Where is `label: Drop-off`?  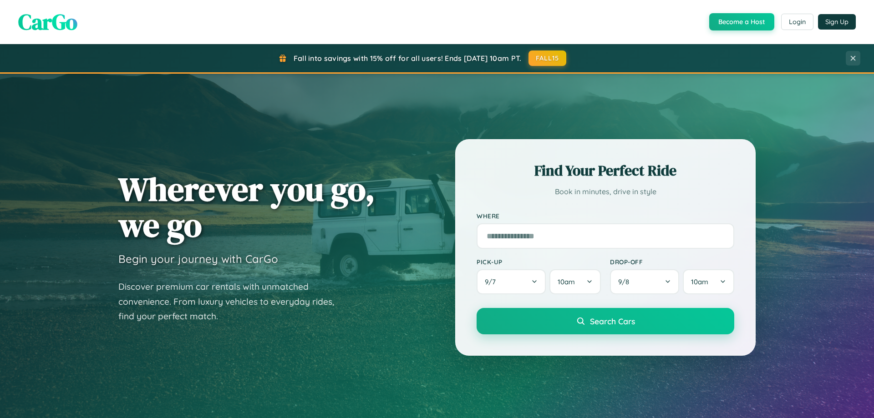
label: Drop-off is located at coordinates (672, 262).